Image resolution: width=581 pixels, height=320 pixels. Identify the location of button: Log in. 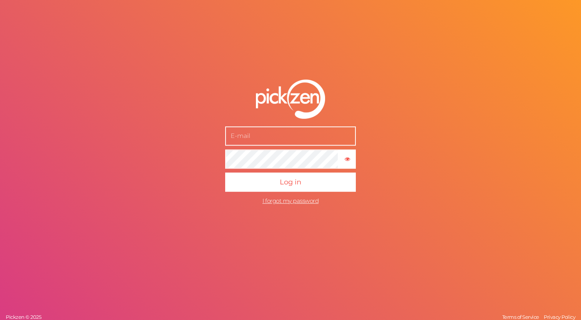
(291, 182).